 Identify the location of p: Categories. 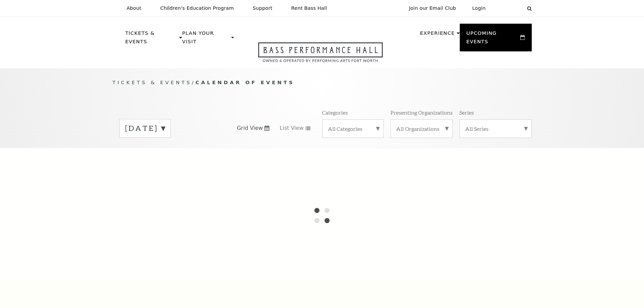
(335, 112).